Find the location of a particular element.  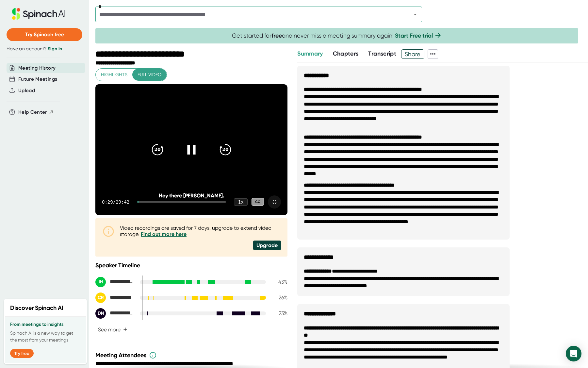

div: David Neimeyer is located at coordinates (115, 313).